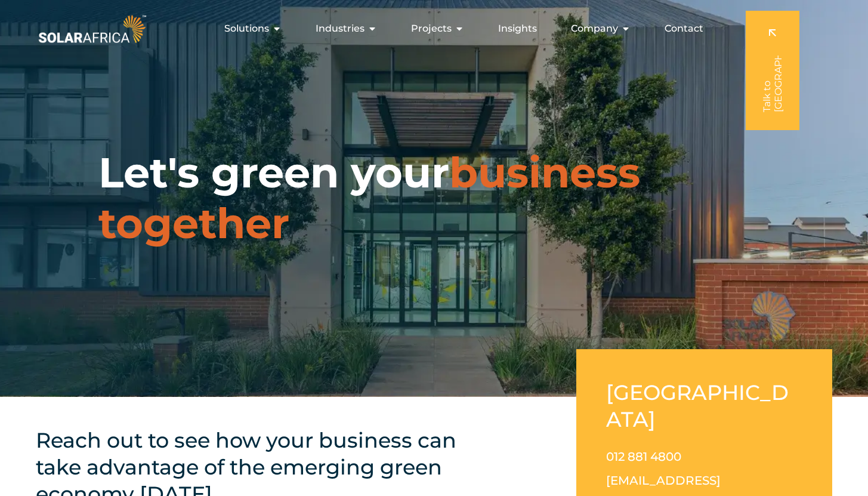  Describe the element at coordinates (369, 197) in the screenshot. I see `span: business together` at that location.